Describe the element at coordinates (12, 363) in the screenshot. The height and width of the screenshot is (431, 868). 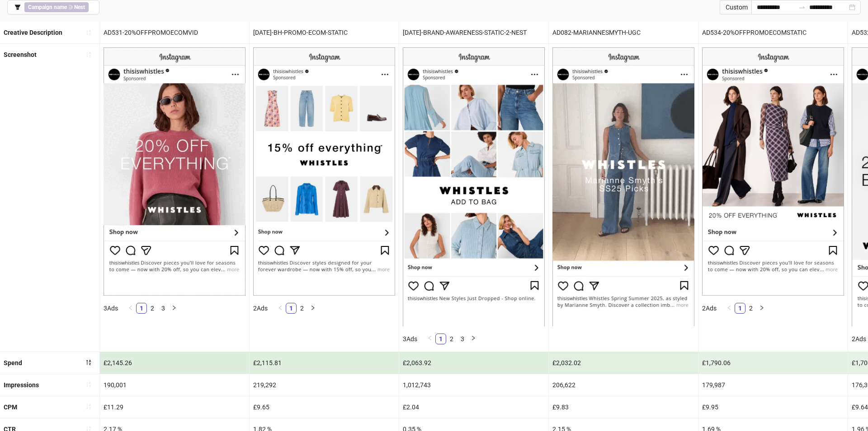
I see `b: Spend` at that location.